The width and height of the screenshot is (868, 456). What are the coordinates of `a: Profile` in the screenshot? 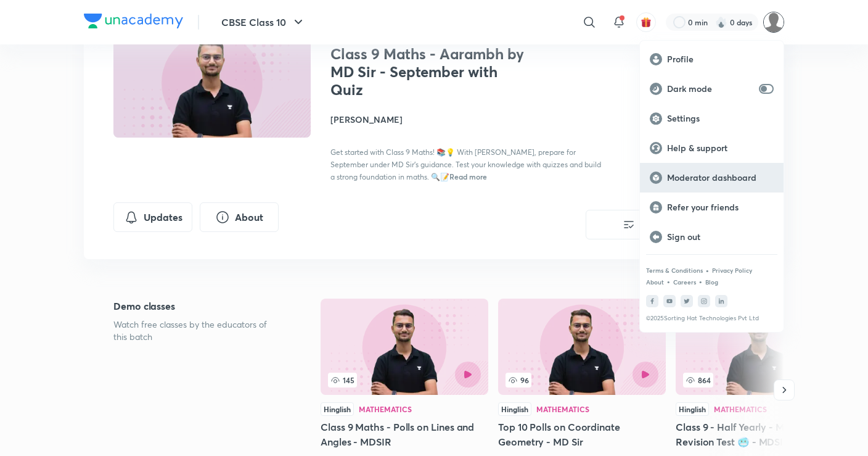 It's located at (711, 59).